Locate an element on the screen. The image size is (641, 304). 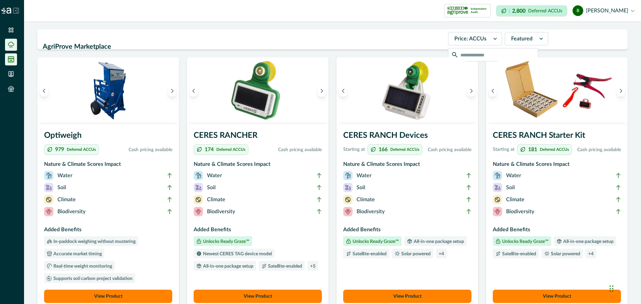
button: certification logoIndependent Audit is located at coordinates (468, 11).